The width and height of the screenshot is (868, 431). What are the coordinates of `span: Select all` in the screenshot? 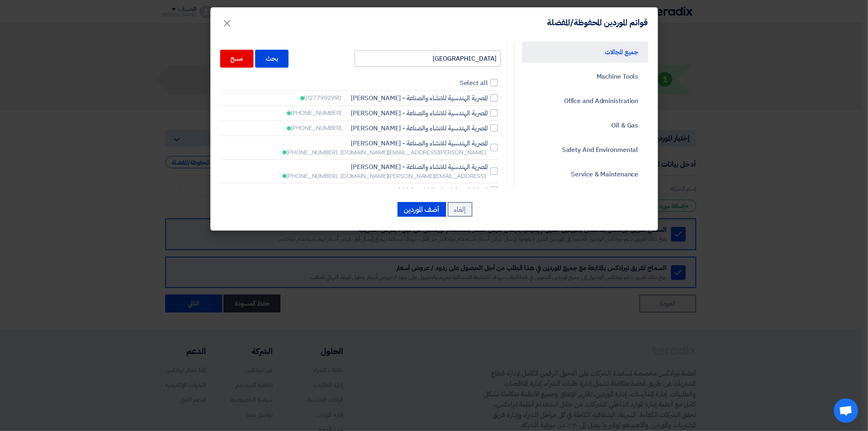 It's located at (473, 83).